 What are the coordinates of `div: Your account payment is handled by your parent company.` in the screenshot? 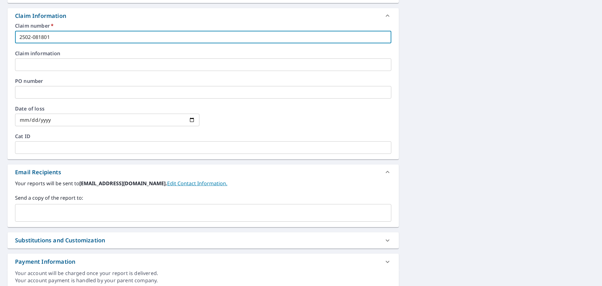 It's located at (203, 280).